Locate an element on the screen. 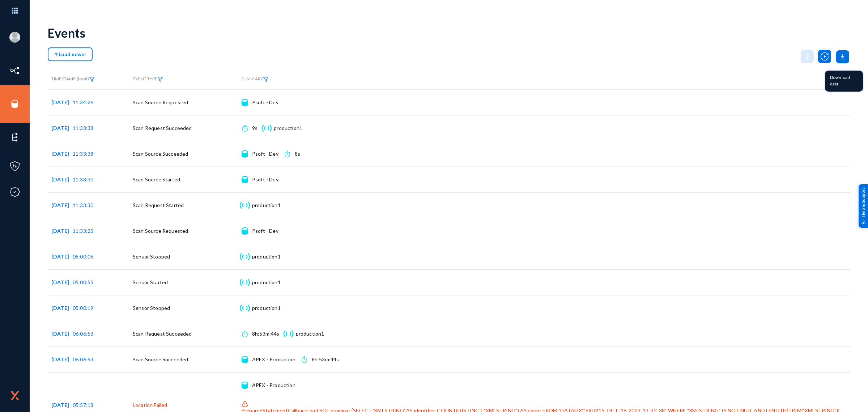  img: icon-policies.svg is located at coordinates (15, 166).